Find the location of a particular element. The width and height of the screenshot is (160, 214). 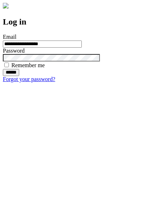

img: logo-4e3dc11c47720685a147b03b5a06dd966a58ff35d612b21f08c02c0306f2b779.png is located at coordinates (6, 6).